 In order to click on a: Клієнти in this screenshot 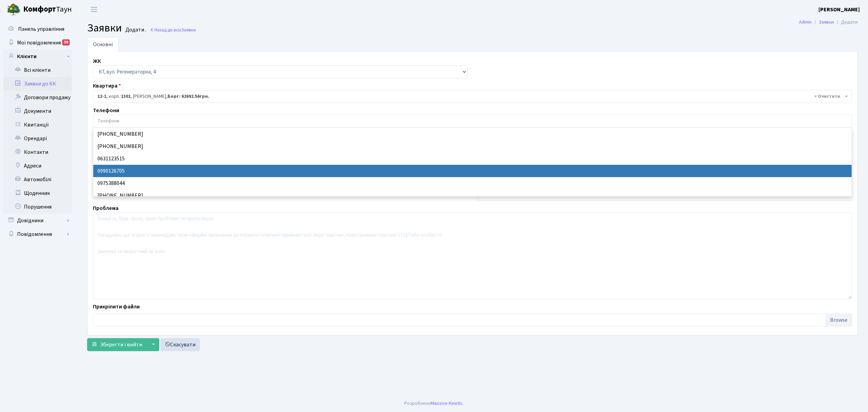, I will do `click(37, 56)`.